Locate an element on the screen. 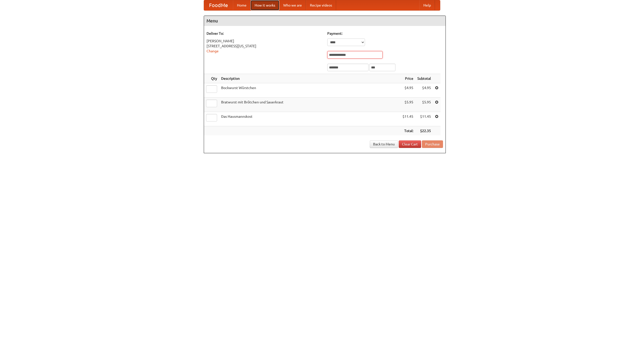  th: $22.35 is located at coordinates (424, 131).